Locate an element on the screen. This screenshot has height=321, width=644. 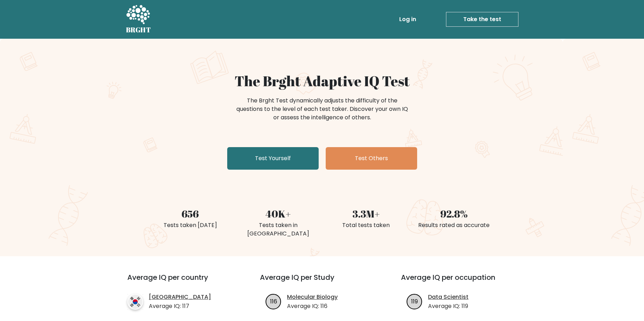
div: 40K+ is located at coordinates (279, 213).